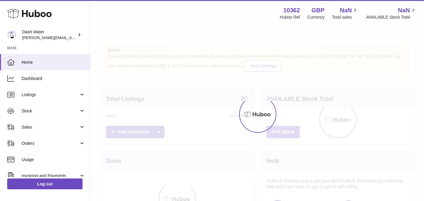 The image size is (424, 201). What do you see at coordinates (391, 17) in the screenshot?
I see `span: AVAILABLE Stock Total` at bounding box center [391, 17].